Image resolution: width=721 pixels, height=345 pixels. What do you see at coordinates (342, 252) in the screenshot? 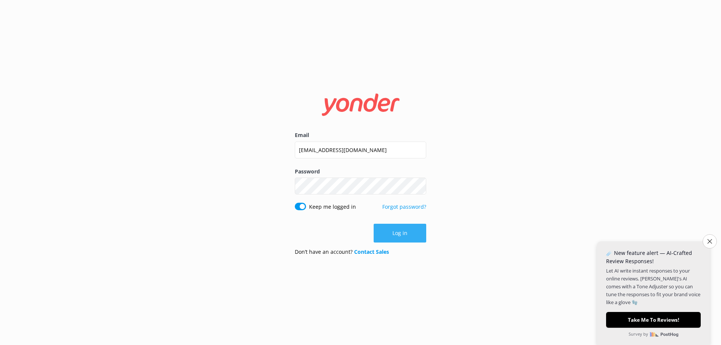
I see `p: Don’t have an account?` at bounding box center [342, 252].